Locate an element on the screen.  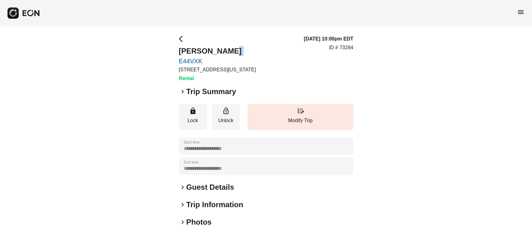
p: Modify Trip is located at coordinates (301, 121).